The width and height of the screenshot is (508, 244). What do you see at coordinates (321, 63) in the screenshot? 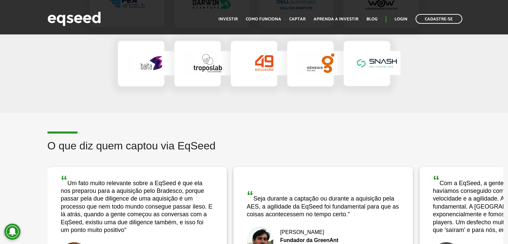
I see `img: Parceiro 8` at bounding box center [321, 63].